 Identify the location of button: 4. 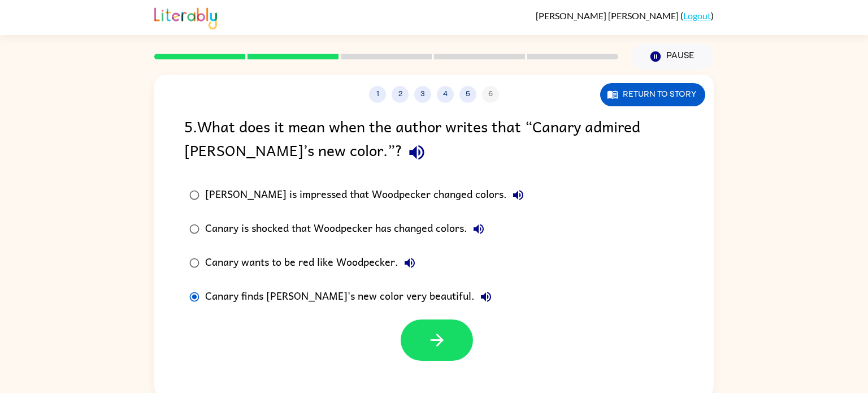
(445, 94).